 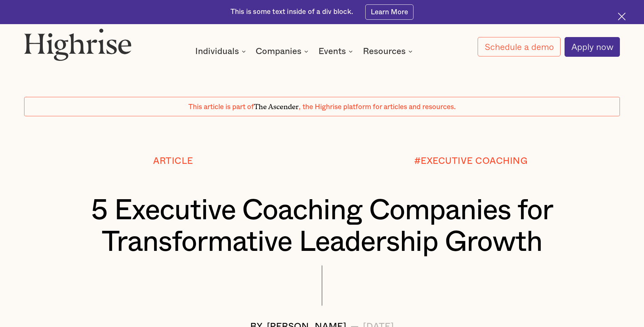 I want to click on h1: 5 Executive Coaching Companies for Transformative Leadership Growth, so click(x=322, y=226).